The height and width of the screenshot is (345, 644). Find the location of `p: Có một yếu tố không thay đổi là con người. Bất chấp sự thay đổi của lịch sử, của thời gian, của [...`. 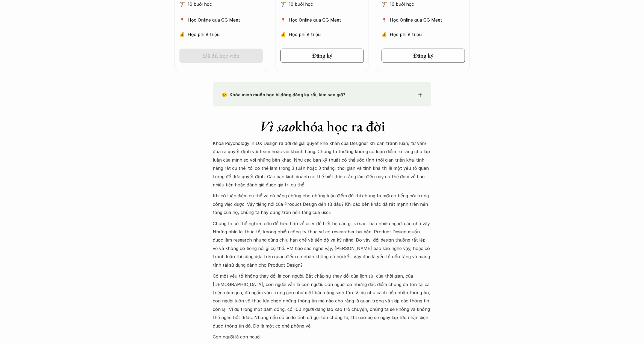

p: Có một yếu tố không thay đổi là con người. Bất chấp sự thay đổi của lịch sử, của thời gian, của [... is located at coordinates (322, 301).